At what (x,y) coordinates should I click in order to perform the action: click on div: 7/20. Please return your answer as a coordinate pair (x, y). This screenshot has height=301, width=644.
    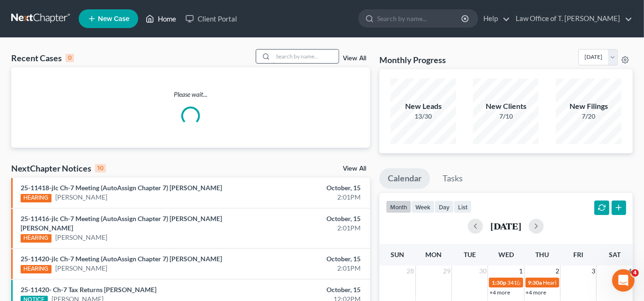
    Looking at the image, I should click on (589, 116).